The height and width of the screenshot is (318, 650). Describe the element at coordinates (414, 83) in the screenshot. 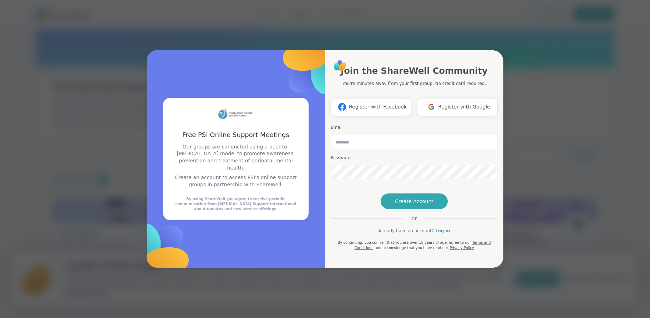

I see `p: You're minutes away from your first group. No credit card required.` at that location.